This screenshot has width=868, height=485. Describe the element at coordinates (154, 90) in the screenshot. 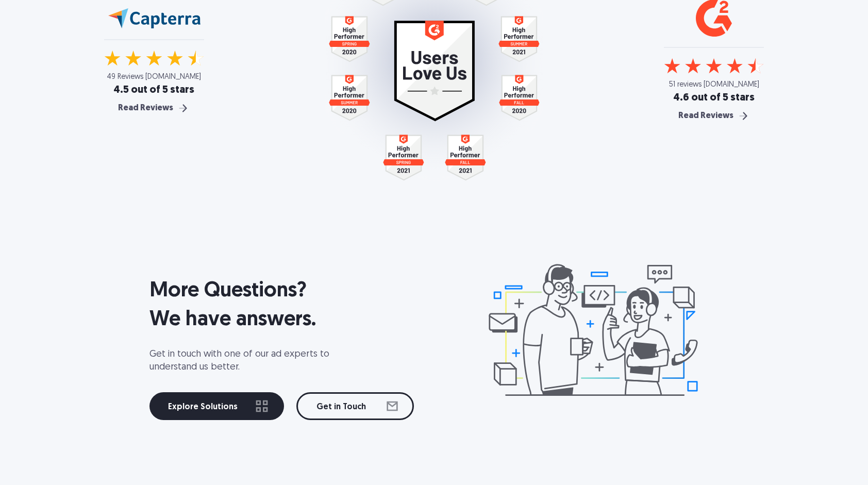

I see `div: 4.5 out of 5 stars` at that location.